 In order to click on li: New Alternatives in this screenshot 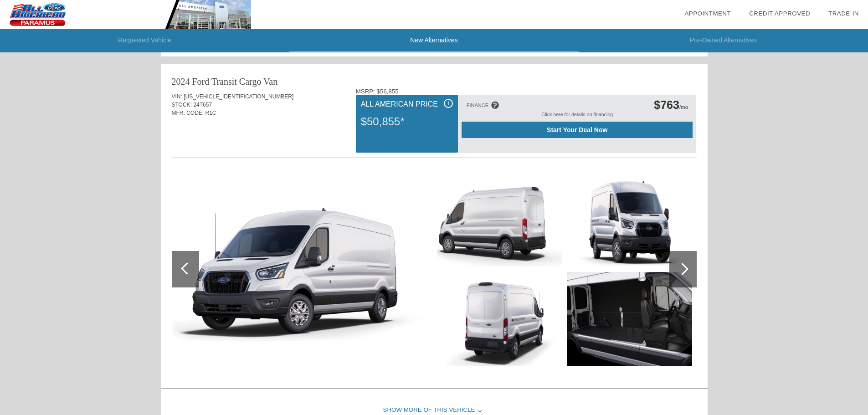, I will do `click(434, 40)`.